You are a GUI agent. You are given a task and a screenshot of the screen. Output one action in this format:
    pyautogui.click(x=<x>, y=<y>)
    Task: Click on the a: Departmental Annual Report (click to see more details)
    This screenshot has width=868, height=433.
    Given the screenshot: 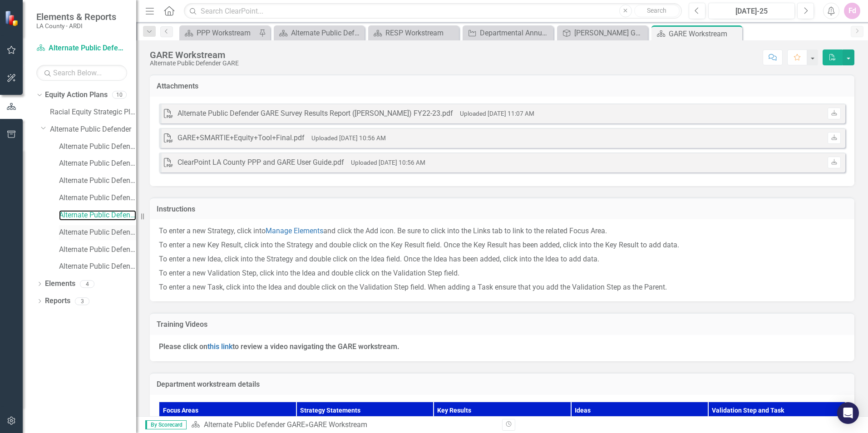 What is the action you would take?
    pyautogui.click(x=508, y=32)
    